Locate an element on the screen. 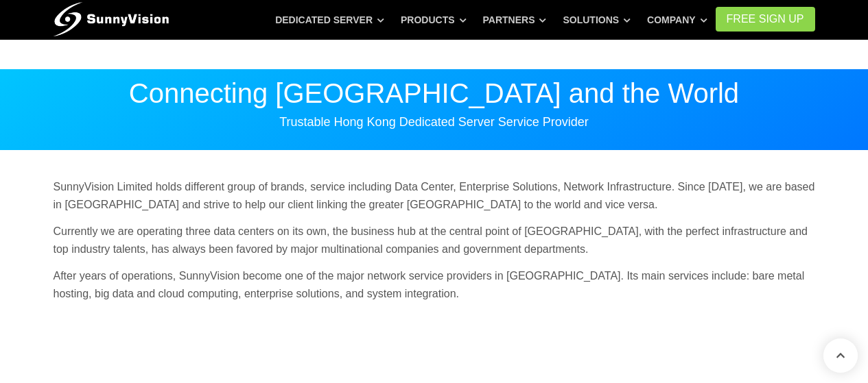 This screenshot has height=383, width=868. p: Currently we are operating three data centers on its own, the business hub at the central point o... is located at coordinates (434, 239).